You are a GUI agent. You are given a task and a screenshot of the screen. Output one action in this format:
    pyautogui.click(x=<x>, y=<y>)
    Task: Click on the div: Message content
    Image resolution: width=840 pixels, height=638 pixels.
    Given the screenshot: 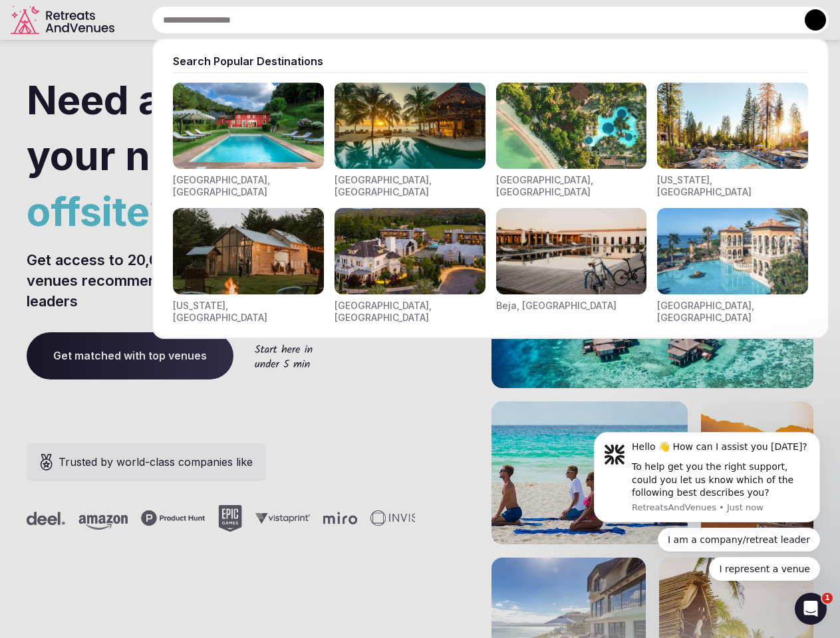 What is the action you would take?
    pyautogui.click(x=147, y=50)
    